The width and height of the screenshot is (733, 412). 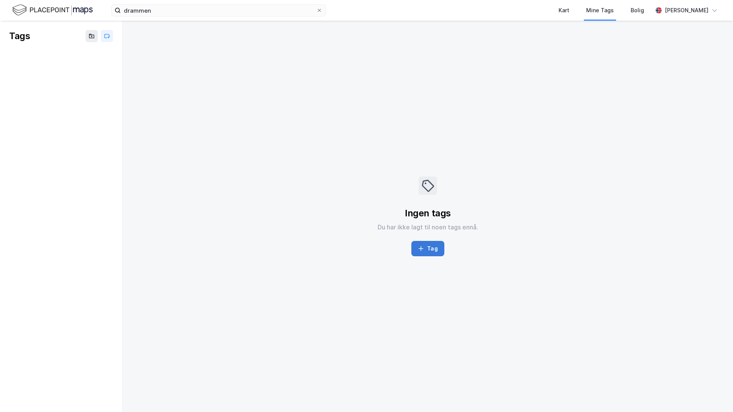 I want to click on div: Ingen tags, so click(x=428, y=213).